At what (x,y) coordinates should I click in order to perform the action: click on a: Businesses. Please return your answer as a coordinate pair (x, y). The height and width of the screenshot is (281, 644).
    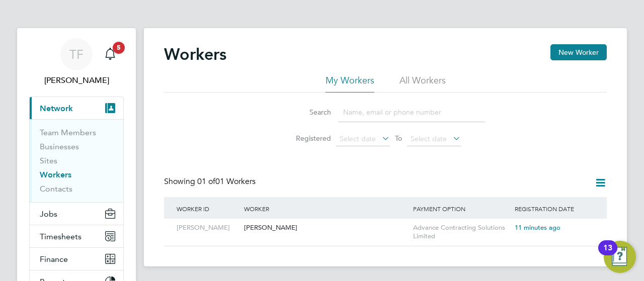
    Looking at the image, I should click on (60, 146).